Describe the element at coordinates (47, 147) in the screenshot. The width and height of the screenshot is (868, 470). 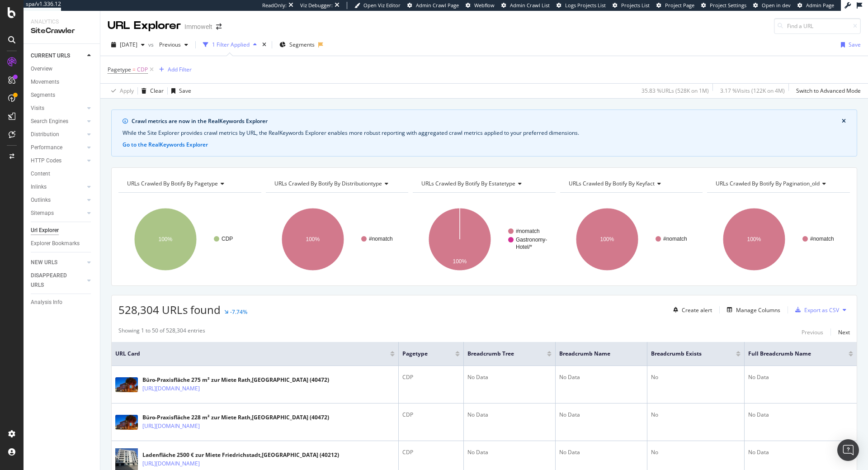
I see `div: Performance` at that location.